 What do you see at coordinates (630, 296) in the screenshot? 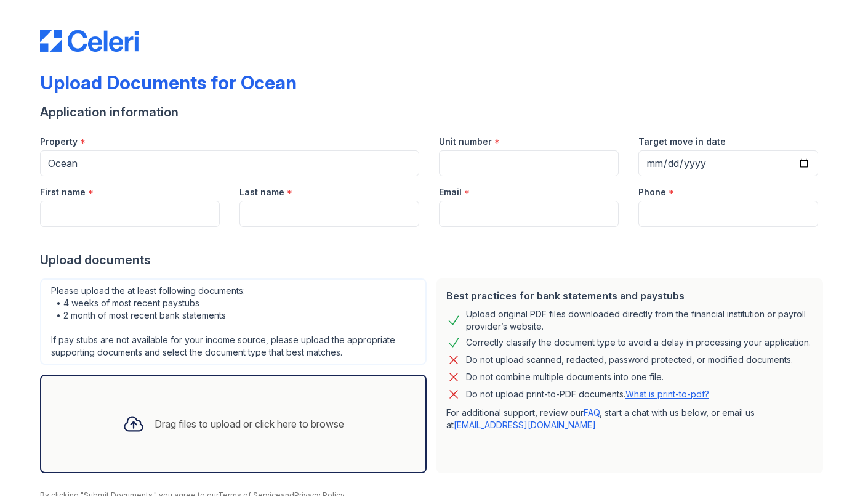
I see `div: Best practices for bank statements and paystubs` at bounding box center [630, 296].